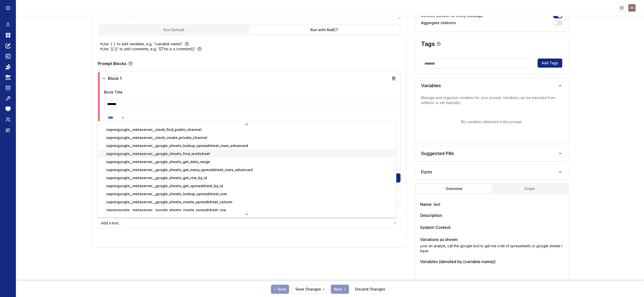  I want to click on div: zapiergoogle__metaserver__google_sheets_lookup_spreadsheet_row, so click(166, 194).